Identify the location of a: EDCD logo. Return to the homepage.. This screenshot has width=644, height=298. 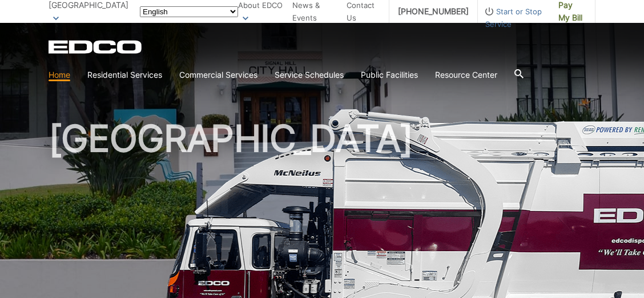
(96, 47).